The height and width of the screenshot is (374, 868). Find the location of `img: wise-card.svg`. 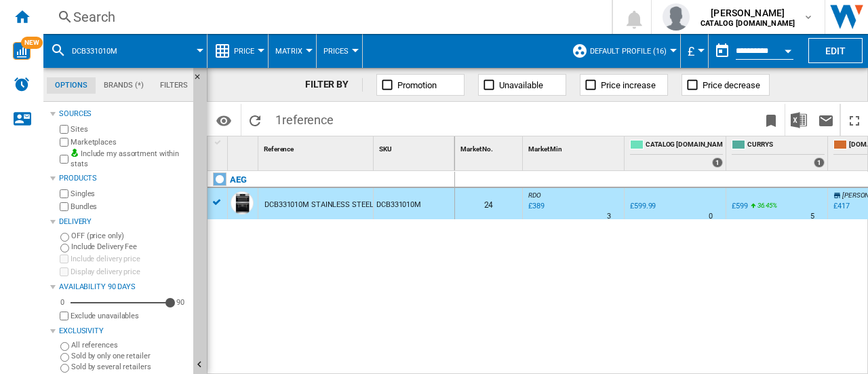

img: wise-card.svg is located at coordinates (21, 51).